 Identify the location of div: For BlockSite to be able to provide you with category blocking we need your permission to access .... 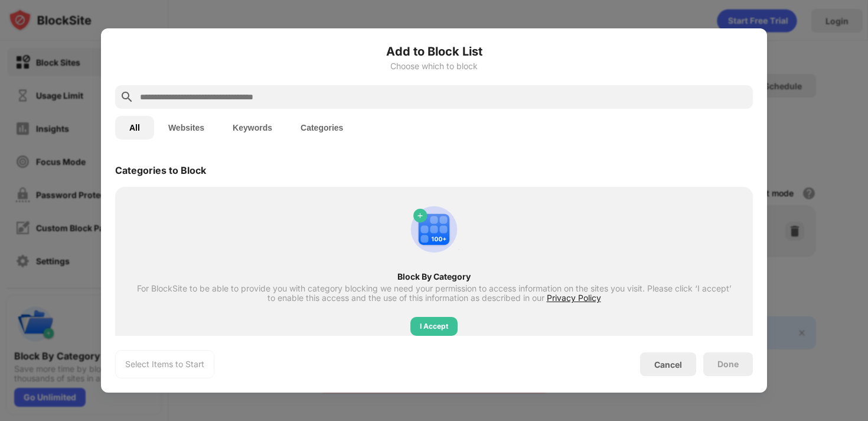
(434, 293).